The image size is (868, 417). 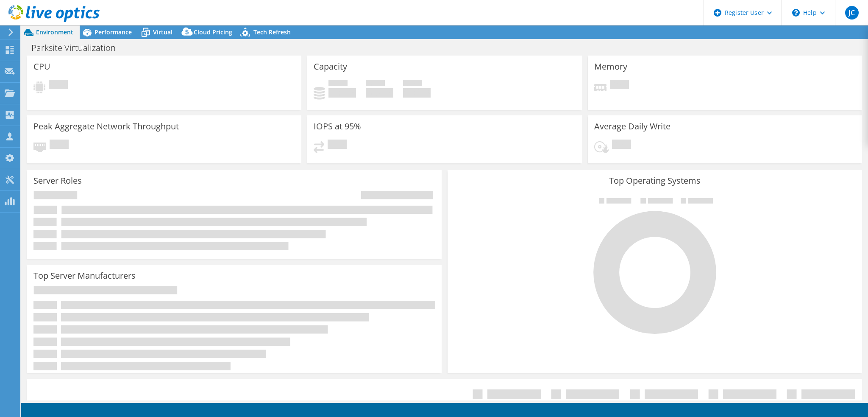 What do you see at coordinates (412, 84) in the screenshot?
I see `span: Total` at bounding box center [412, 84].